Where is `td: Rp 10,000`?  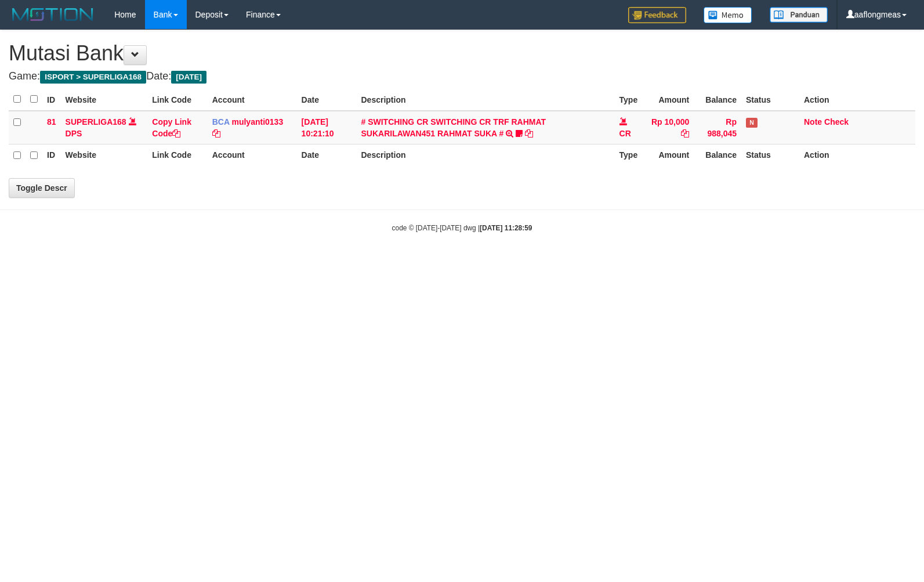 td: Rp 10,000 is located at coordinates (668, 127).